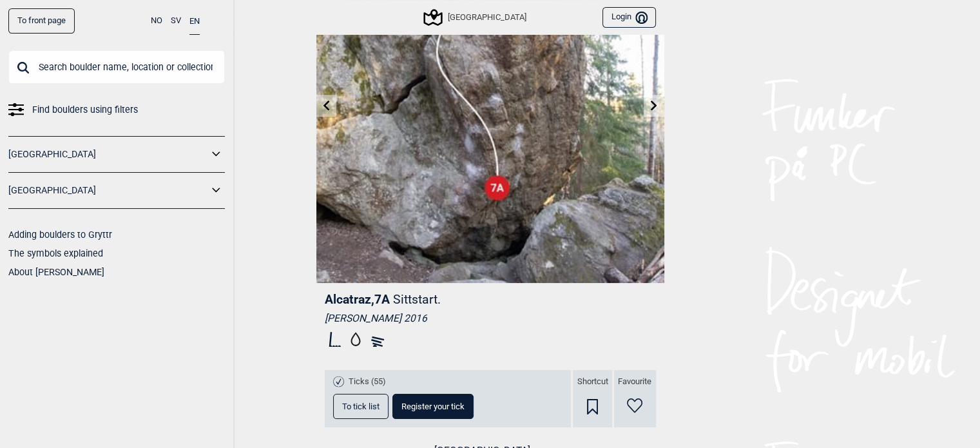  Describe the element at coordinates (357, 299) in the screenshot. I see `span: Alcatraz , 7A` at that location.